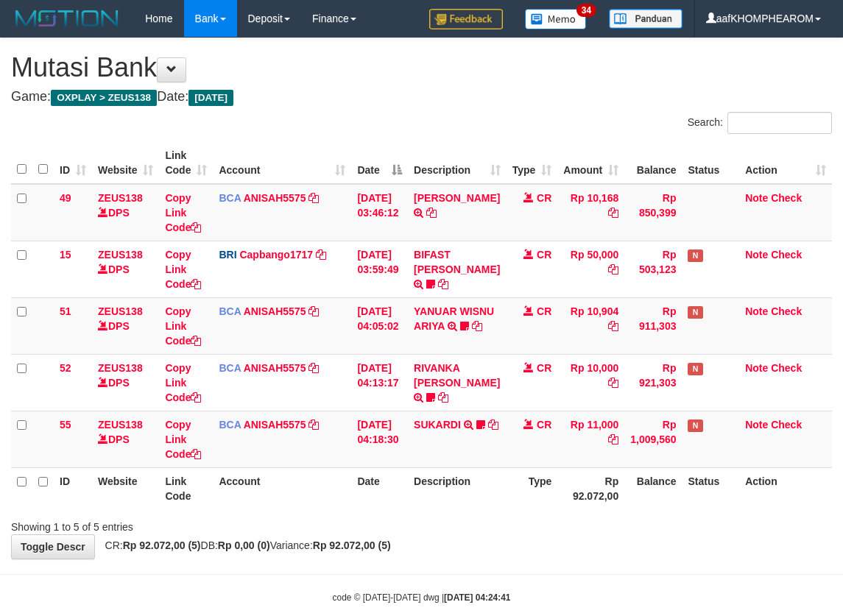 This screenshot has height=616, width=843. I want to click on th: Date, so click(379, 488).